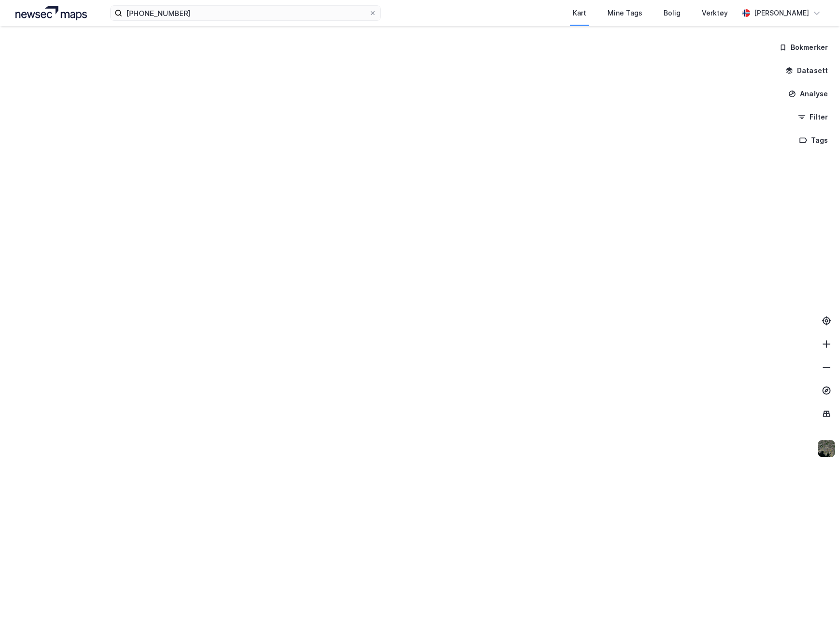  Describe the element at coordinates (816, 607) in the screenshot. I see `div: Kontrollprogram for chat` at that location.